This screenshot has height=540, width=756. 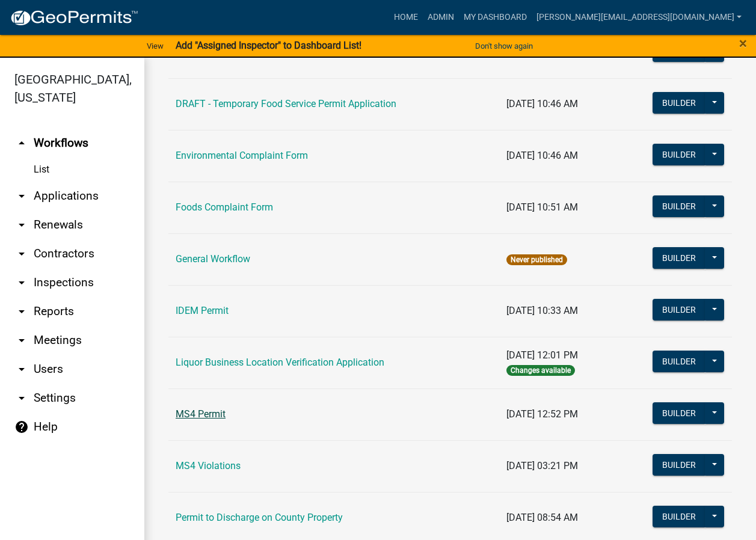 What do you see at coordinates (406, 18) in the screenshot?
I see `a: Home` at bounding box center [406, 18].